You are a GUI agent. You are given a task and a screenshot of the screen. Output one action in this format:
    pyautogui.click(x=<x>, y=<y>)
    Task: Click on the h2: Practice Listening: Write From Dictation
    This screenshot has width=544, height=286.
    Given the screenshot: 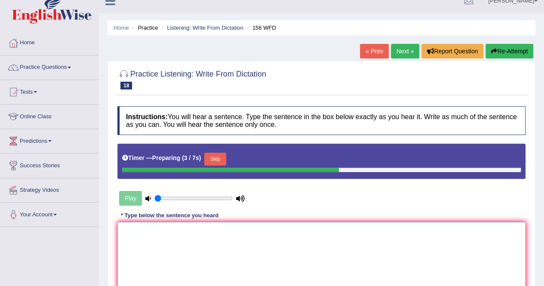 What is the action you would take?
    pyautogui.click(x=192, y=79)
    